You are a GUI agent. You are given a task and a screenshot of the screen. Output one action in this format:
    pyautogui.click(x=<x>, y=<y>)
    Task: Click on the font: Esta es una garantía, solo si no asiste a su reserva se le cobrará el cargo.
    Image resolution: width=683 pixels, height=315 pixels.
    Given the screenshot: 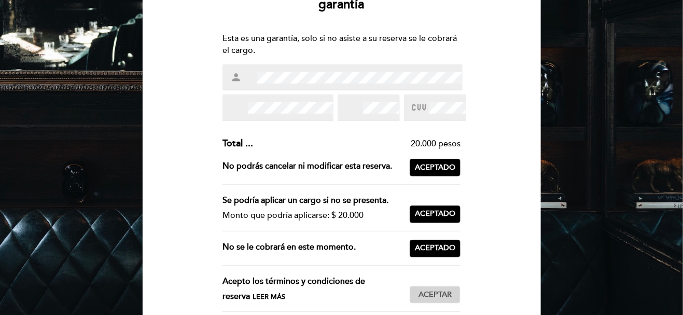 What is the action you would take?
    pyautogui.click(x=340, y=44)
    